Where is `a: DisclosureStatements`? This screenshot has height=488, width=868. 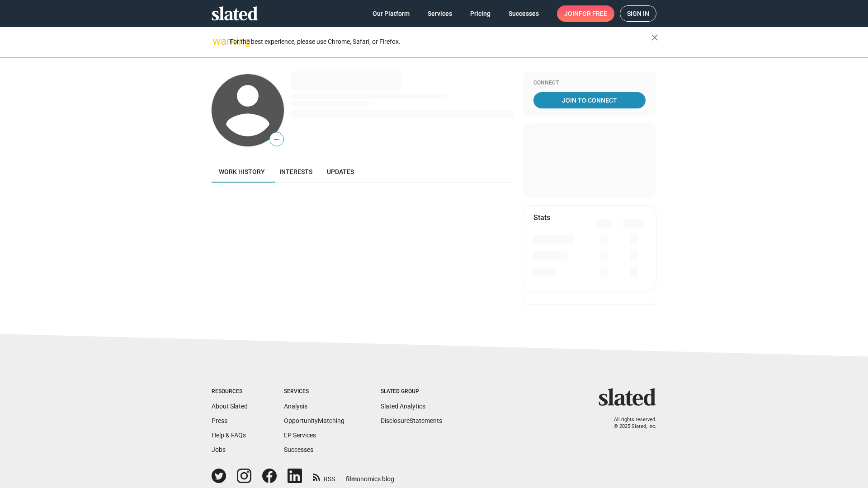
a: DisclosureStatements is located at coordinates (412, 421).